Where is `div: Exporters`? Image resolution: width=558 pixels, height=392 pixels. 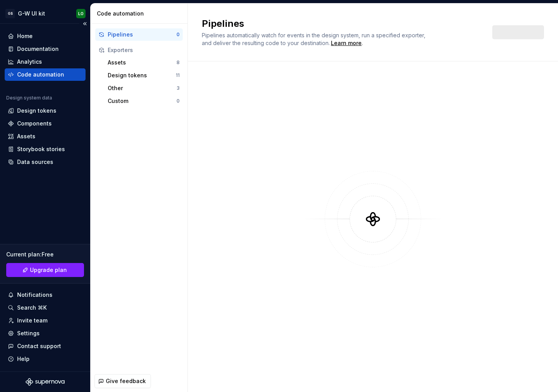 div: Exporters is located at coordinates (143, 50).